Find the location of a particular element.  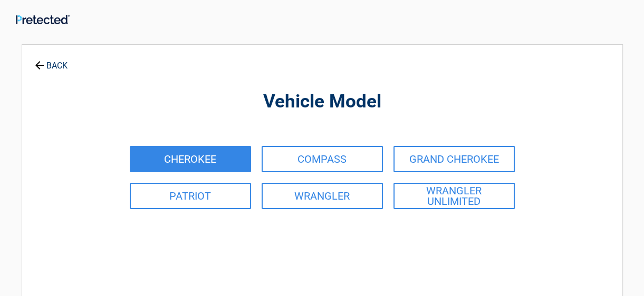

img: Main Logo is located at coordinates (43, 20).